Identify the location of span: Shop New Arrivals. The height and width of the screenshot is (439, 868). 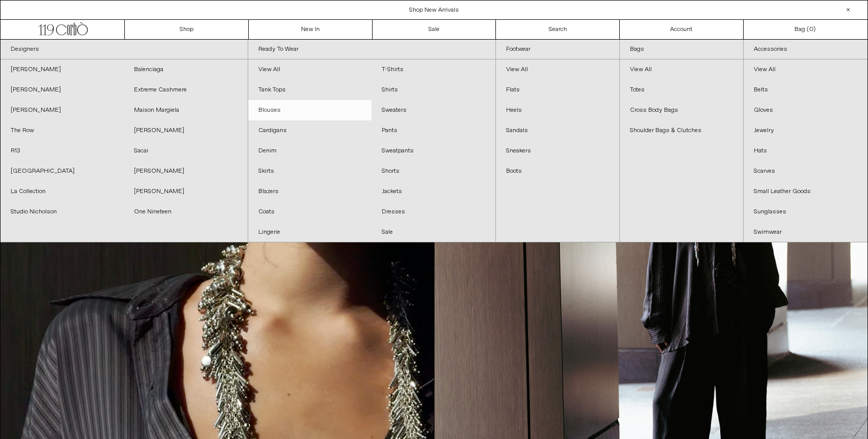
(434, 10).